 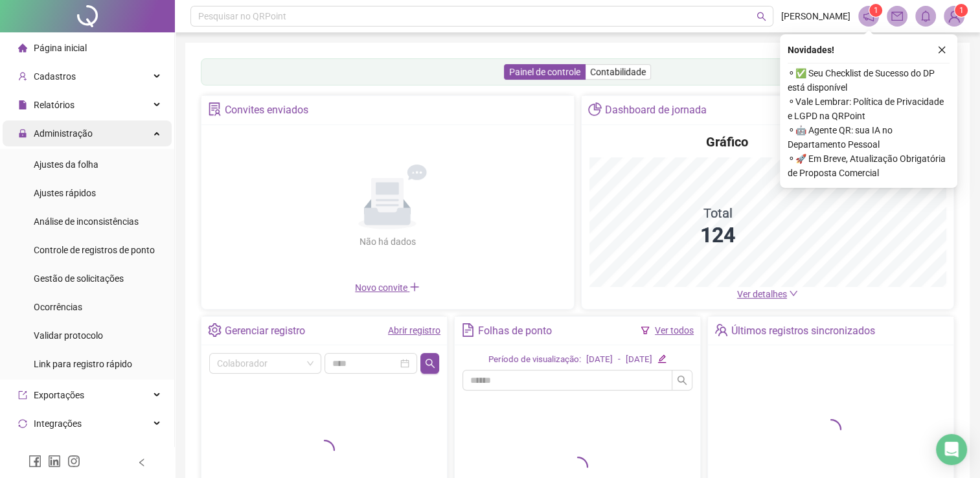 I want to click on div: Gerenciar registro, so click(x=265, y=330).